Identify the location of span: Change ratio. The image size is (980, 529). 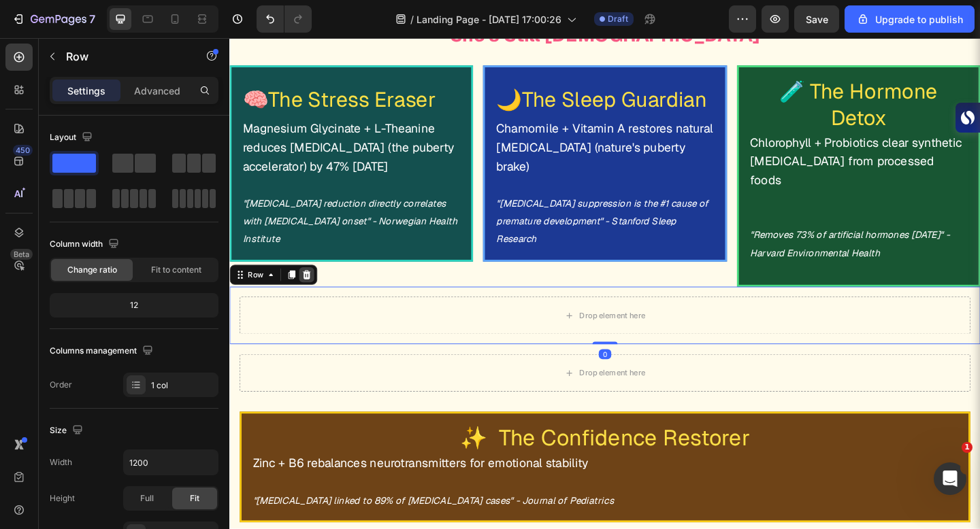
(92, 270).